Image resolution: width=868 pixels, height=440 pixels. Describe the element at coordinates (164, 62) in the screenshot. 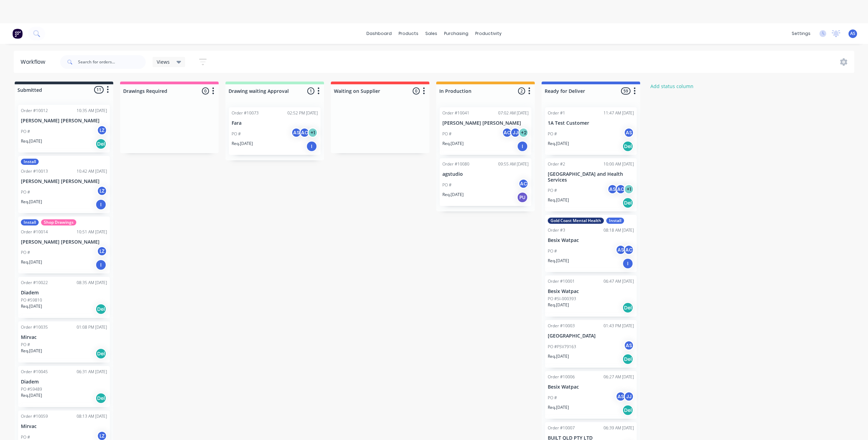

I see `span: Views` at that location.